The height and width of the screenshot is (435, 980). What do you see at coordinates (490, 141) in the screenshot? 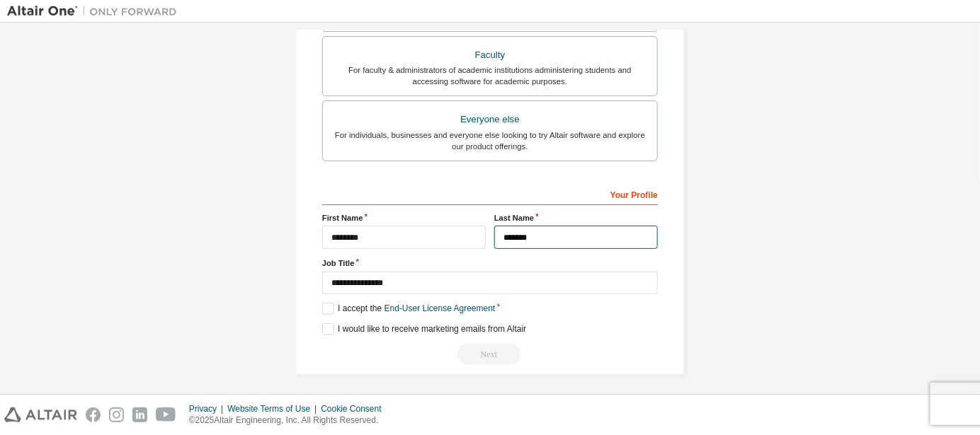
I see `div: For individuals, businesses and everyone else looking to try Altair software and explore our prod...` at bounding box center [490, 141].